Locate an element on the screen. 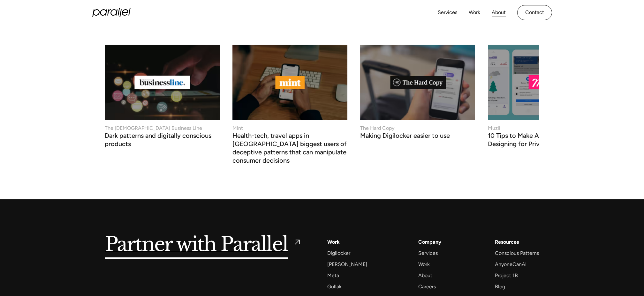 This screenshot has height=296, width=644. div: Conscious Patterns is located at coordinates (517, 253).